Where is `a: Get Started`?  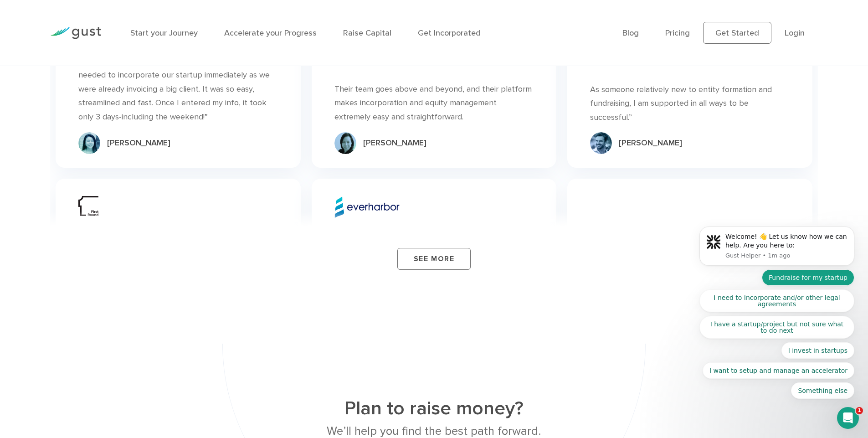 a: Get Started is located at coordinates (737, 33).